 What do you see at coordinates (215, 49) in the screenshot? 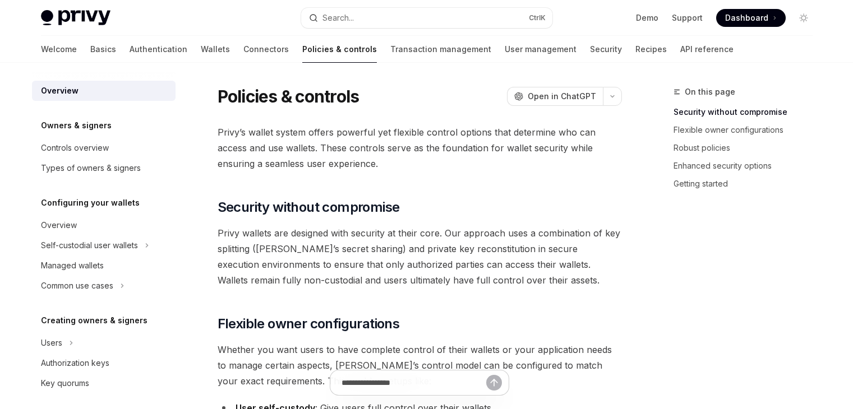
I see `a: Wallets` at bounding box center [215, 49].